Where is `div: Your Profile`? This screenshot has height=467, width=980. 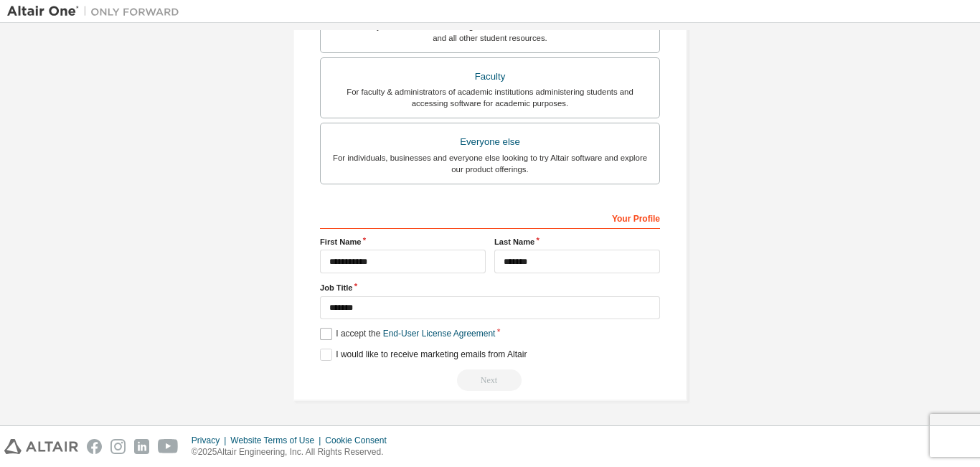
div: Your Profile is located at coordinates (490, 217).